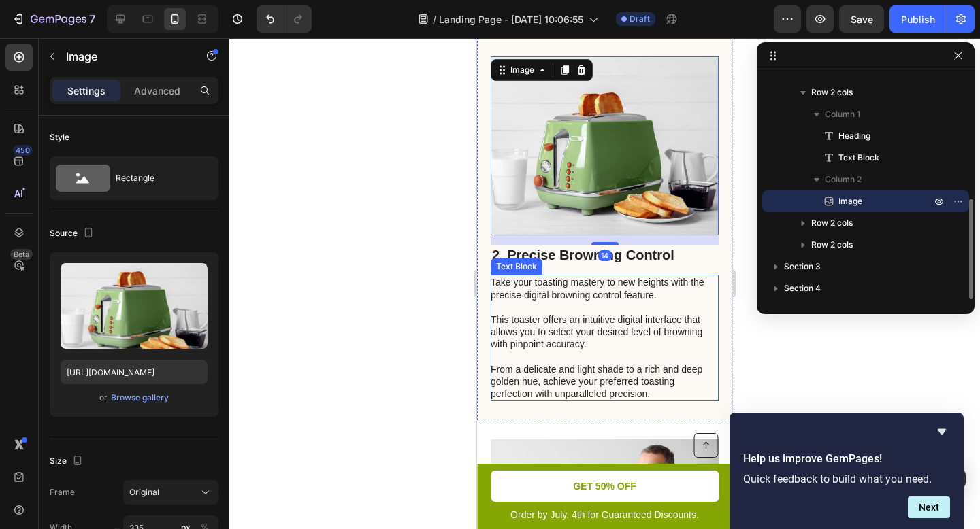 The height and width of the screenshot is (529, 980). I want to click on span: Original, so click(144, 492).